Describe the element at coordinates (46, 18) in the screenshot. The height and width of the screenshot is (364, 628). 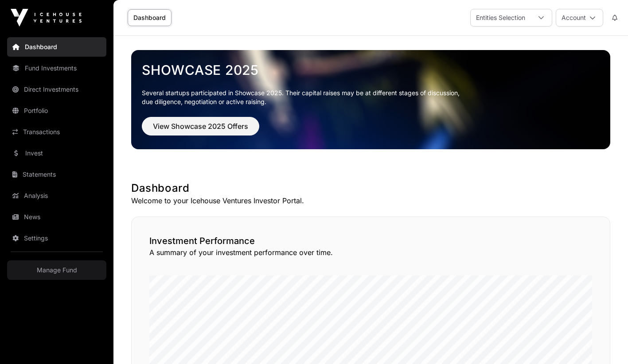
I see `img: Icehouse Ventures Logo` at that location.